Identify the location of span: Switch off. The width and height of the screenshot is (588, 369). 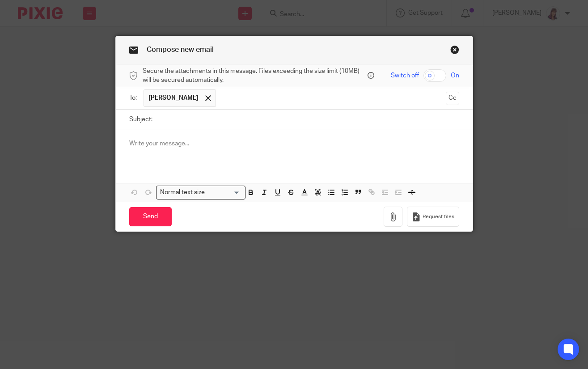
(405, 75).